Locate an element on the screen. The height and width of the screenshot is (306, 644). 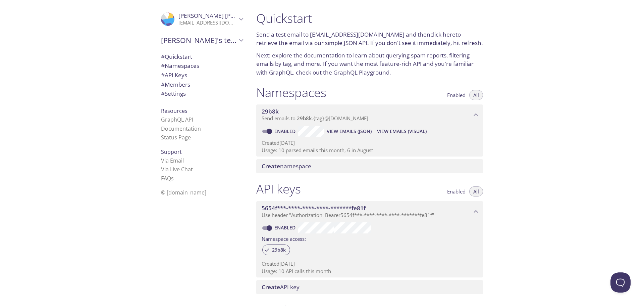
div: Annie's team is located at coordinates (202, 40).